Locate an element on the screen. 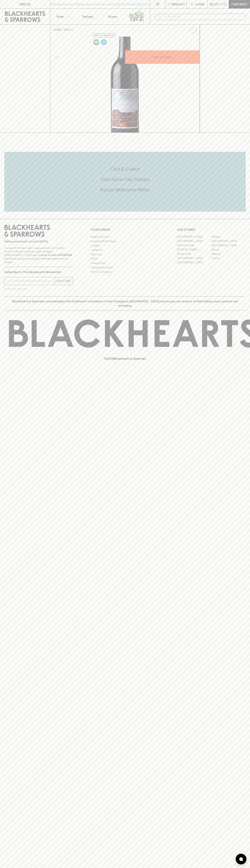 Image resolution: width=250 pixels, height=868 pixels. a: Terms & Conditions is located at coordinates (125, 272).